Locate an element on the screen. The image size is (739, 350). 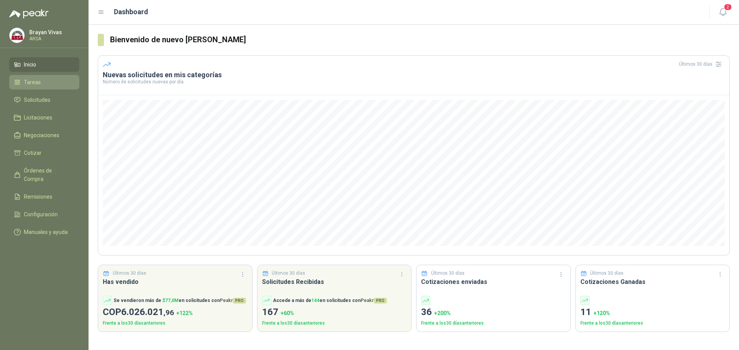
a: Tareas is located at coordinates (44, 82).